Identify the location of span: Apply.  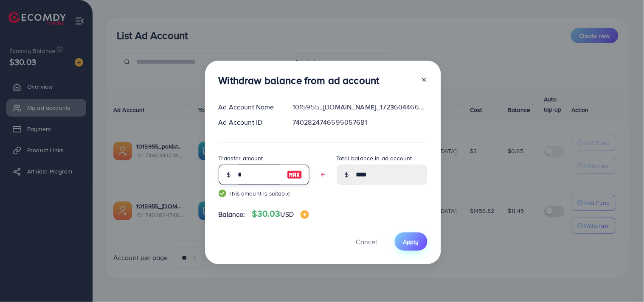
(411, 242).